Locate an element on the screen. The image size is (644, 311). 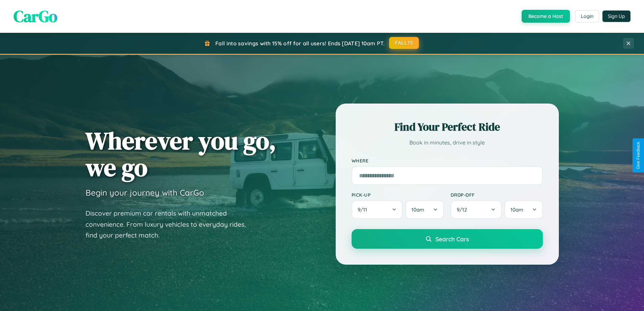
div: Give Feedback is located at coordinates (638, 155).